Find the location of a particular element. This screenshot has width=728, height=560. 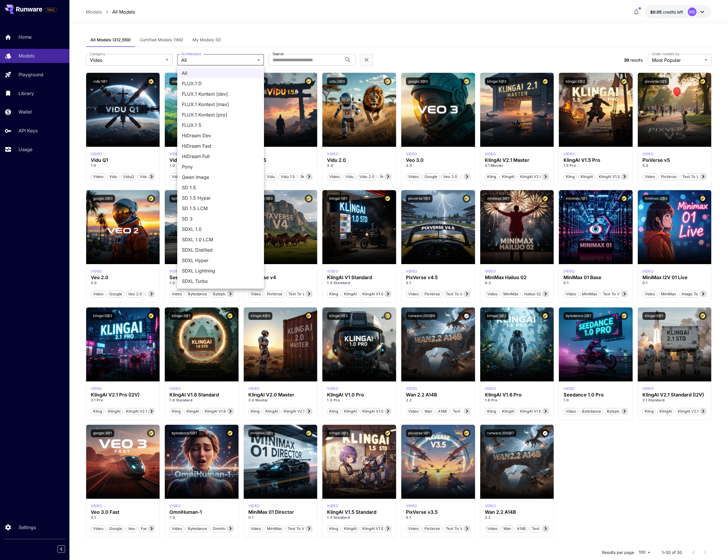

span: SDXL Hyper is located at coordinates (221, 260).